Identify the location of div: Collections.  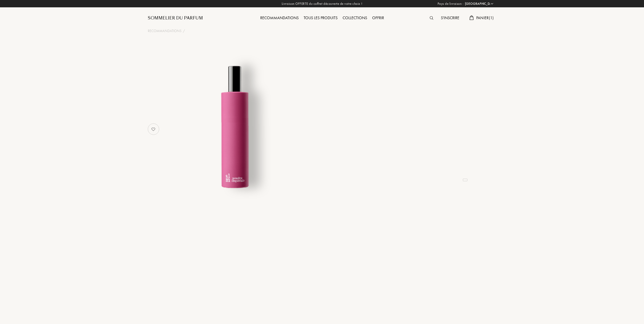
(355, 18).